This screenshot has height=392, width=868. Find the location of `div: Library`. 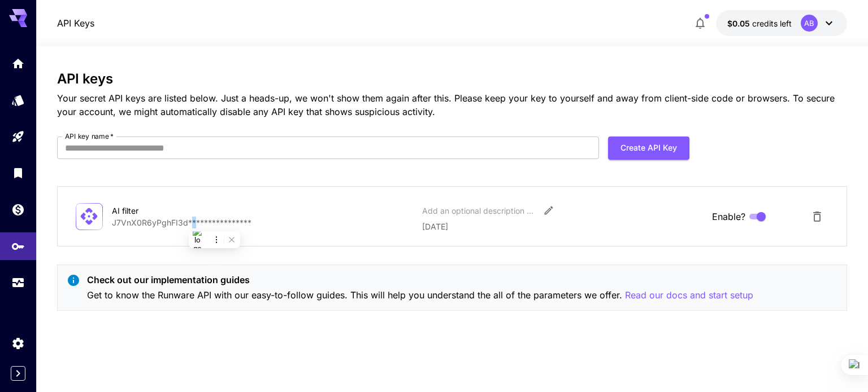

div: Library is located at coordinates (18, 173).